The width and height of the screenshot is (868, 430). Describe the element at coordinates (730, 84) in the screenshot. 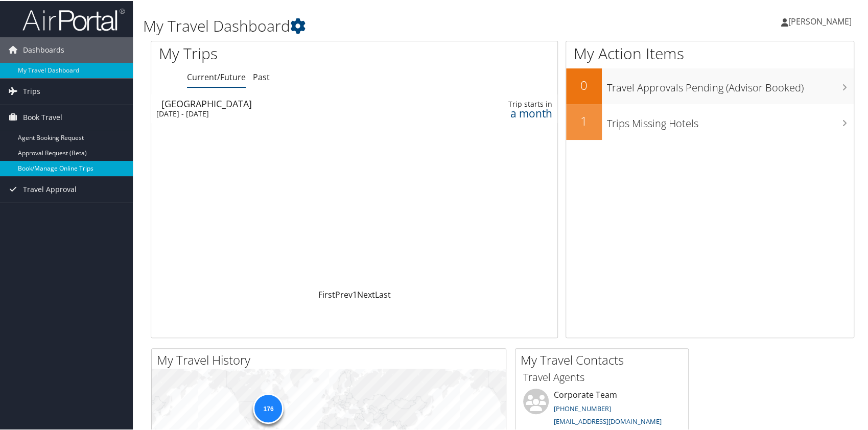

I see `h3: Travel Approvals Pending (Advisor Booked)` at that location.